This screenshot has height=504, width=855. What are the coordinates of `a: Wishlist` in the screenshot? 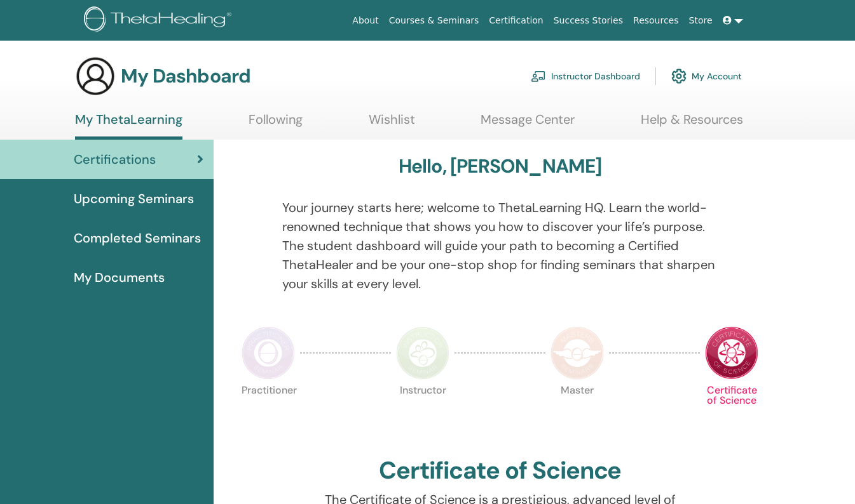 It's located at (391, 124).